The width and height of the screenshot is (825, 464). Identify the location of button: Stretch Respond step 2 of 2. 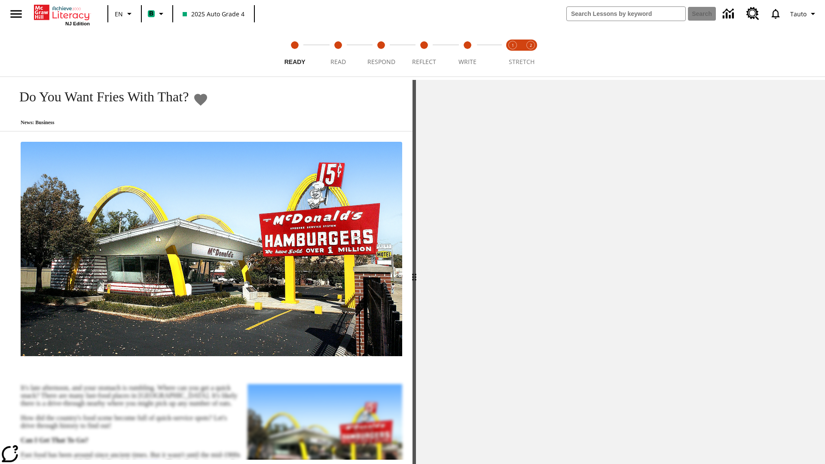
(531, 53).